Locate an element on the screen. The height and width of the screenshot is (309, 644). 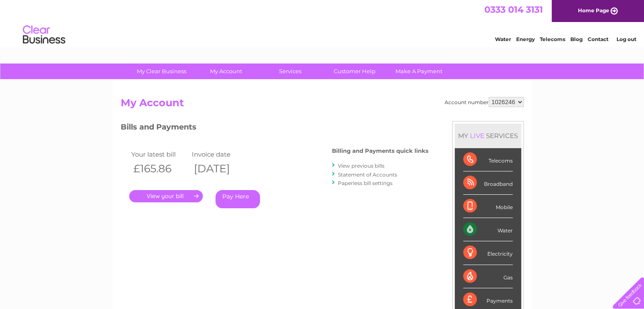
h2: My Account is located at coordinates (322, 105).